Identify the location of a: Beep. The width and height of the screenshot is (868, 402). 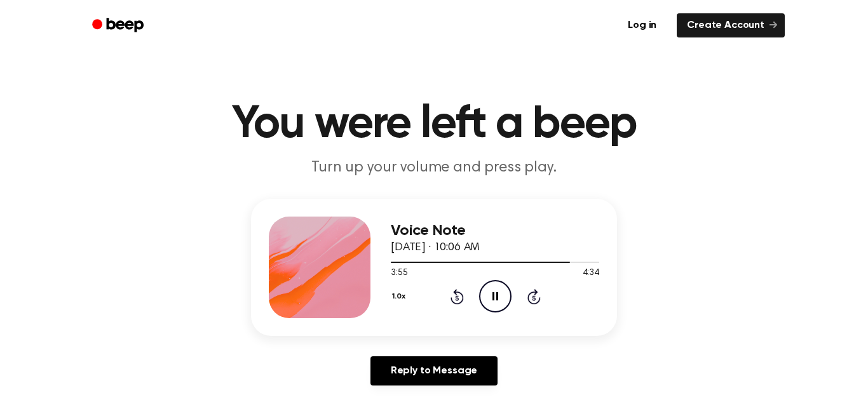
(119, 26).